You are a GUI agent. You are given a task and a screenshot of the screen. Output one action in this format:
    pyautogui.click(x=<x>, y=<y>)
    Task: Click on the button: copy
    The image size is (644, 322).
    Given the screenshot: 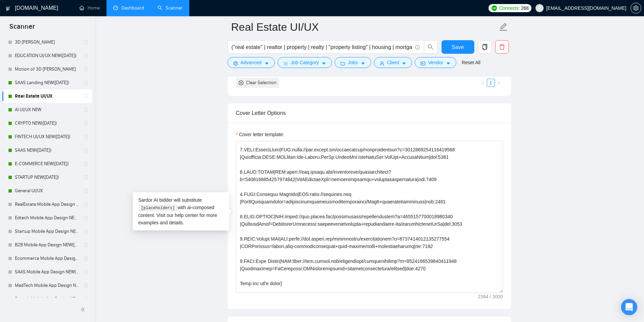 What is the action you would take?
    pyautogui.click(x=485, y=47)
    